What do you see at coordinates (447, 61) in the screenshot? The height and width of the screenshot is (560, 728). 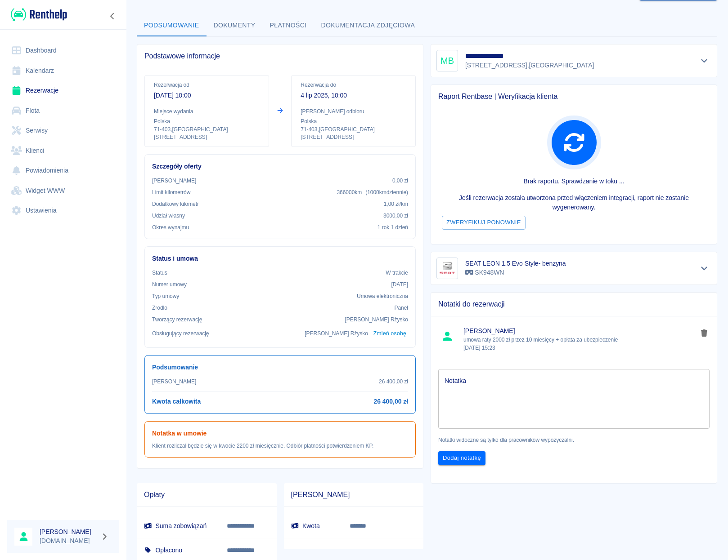 I see `div: MB` at bounding box center [447, 61].